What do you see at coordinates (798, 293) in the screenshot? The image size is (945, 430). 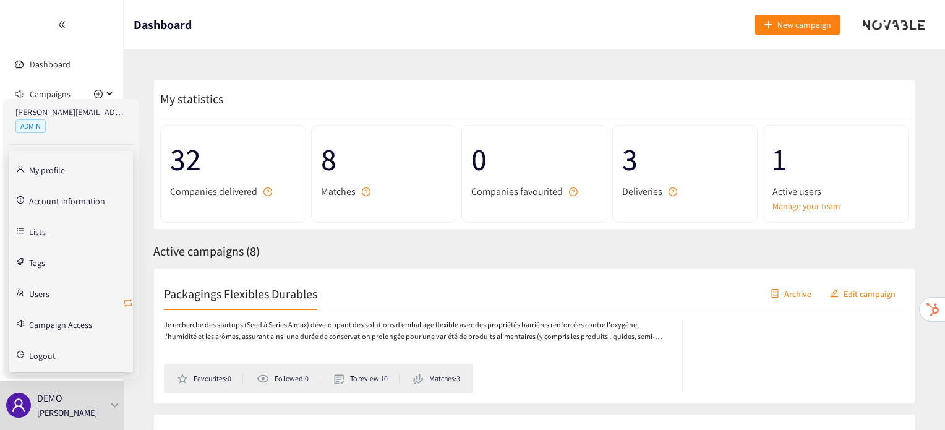 I see `span: Archive` at bounding box center [798, 293].